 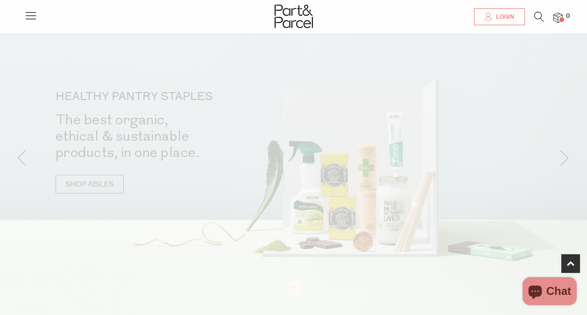 I want to click on a: Login, so click(x=500, y=17).